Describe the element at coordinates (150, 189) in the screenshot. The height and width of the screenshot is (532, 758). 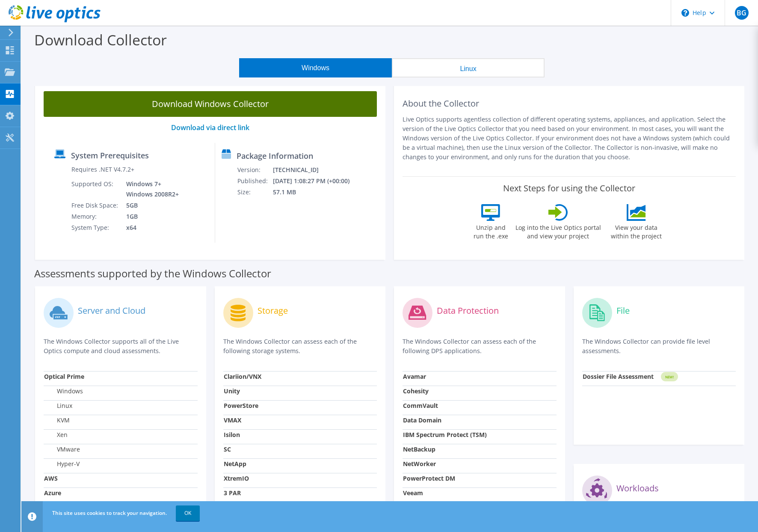
I see `td: Windows 7+ Windows 2008R2+` at that location.